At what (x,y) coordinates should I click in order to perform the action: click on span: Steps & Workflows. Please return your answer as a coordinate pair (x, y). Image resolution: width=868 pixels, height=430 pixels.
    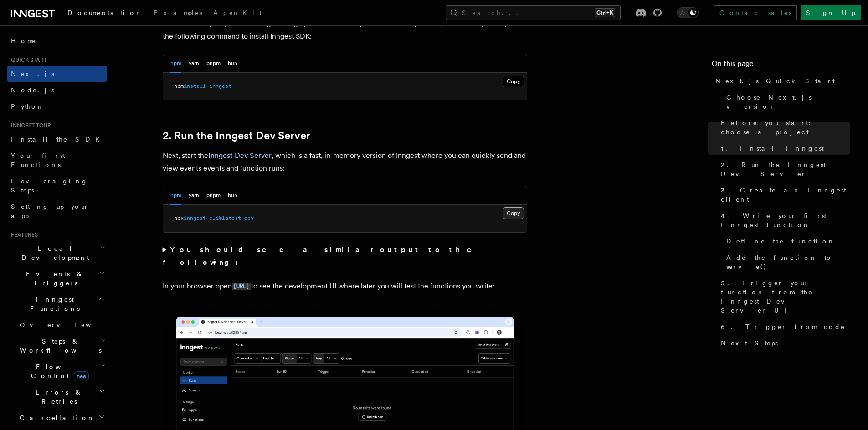
    Looking at the image, I should click on (59, 346).